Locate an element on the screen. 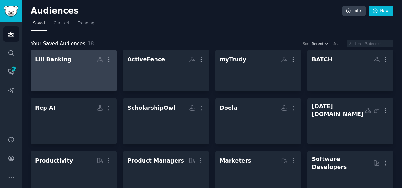 Image resolution: width=402 pixels, height=188 pixels. a: BATCH is located at coordinates (350, 70).